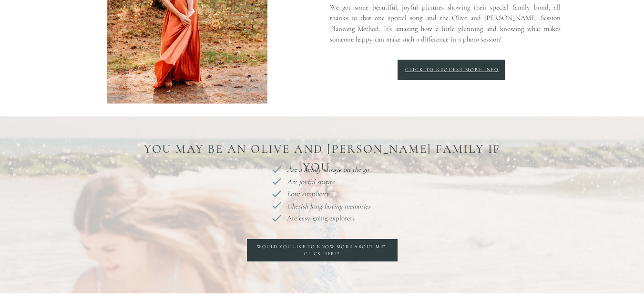 The width and height of the screenshot is (644, 302). What do you see at coordinates (330, 197) in the screenshot?
I see `p: Are easy-going explorers` at bounding box center [330, 197].